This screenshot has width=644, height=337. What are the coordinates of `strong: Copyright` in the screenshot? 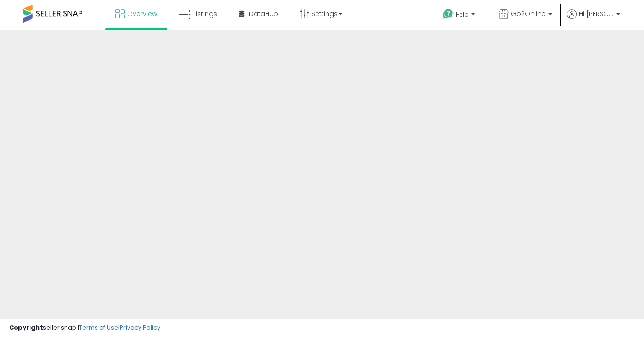 It's located at (26, 327).